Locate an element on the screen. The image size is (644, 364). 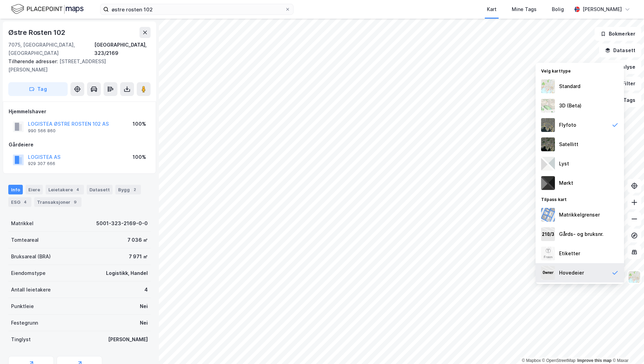
button: Filter is located at coordinates (625, 83).